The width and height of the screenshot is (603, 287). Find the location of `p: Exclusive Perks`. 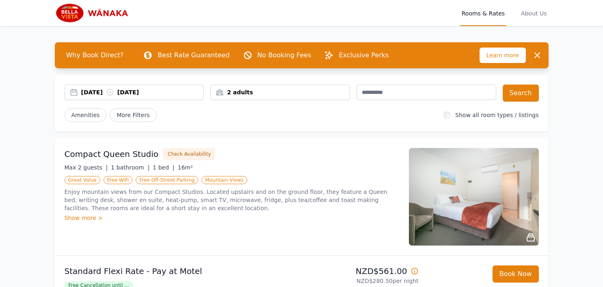

p: Exclusive Perks is located at coordinates (363, 55).